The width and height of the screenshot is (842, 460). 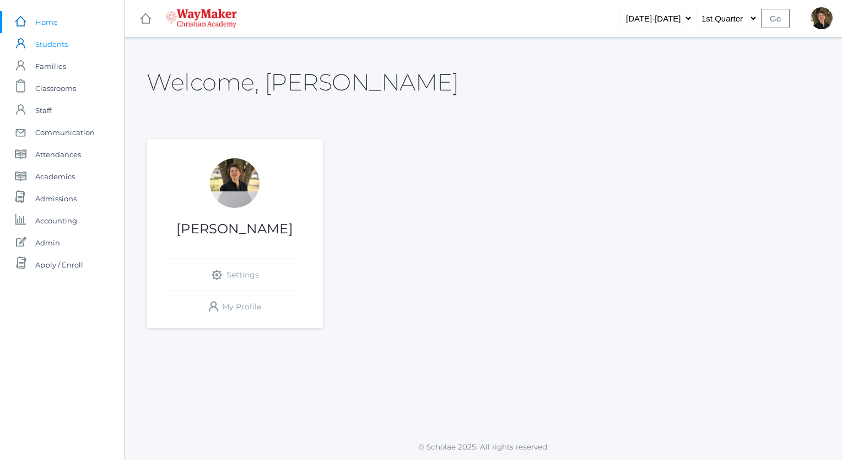 What do you see at coordinates (65, 132) in the screenshot?
I see `span: Communication` at bounding box center [65, 132].